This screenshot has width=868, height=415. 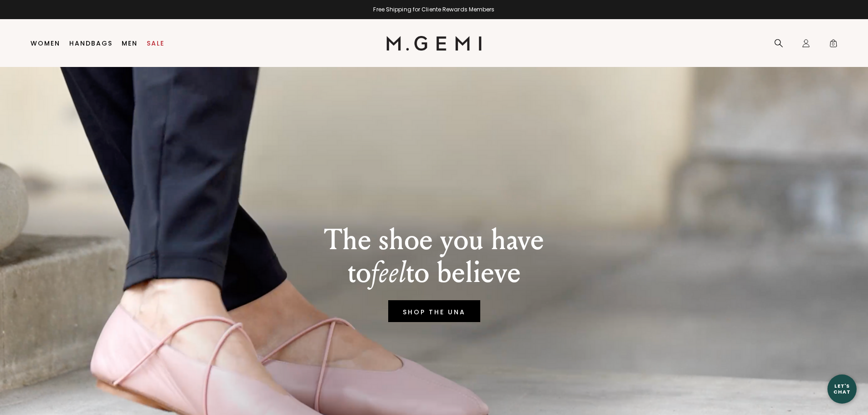 I want to click on p: to to believe, so click(x=434, y=273).